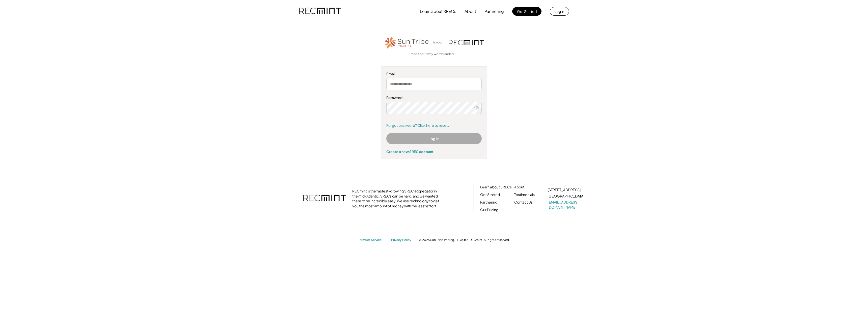  What do you see at coordinates (524, 195) in the screenshot?
I see `a: Testimonials` at bounding box center [524, 195].